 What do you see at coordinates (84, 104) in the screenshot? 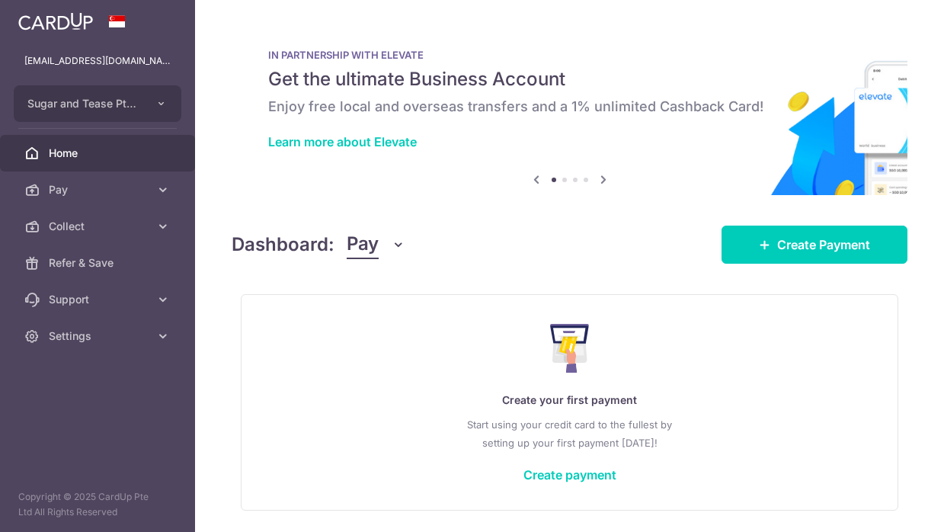
I see `span: Sugar and Tease Pte Ltd` at bounding box center [84, 104].